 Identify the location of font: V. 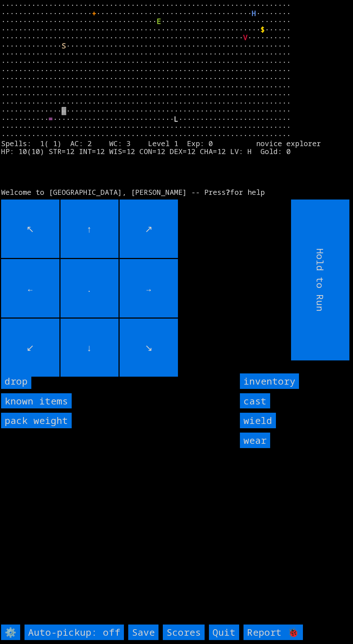
(245, 37).